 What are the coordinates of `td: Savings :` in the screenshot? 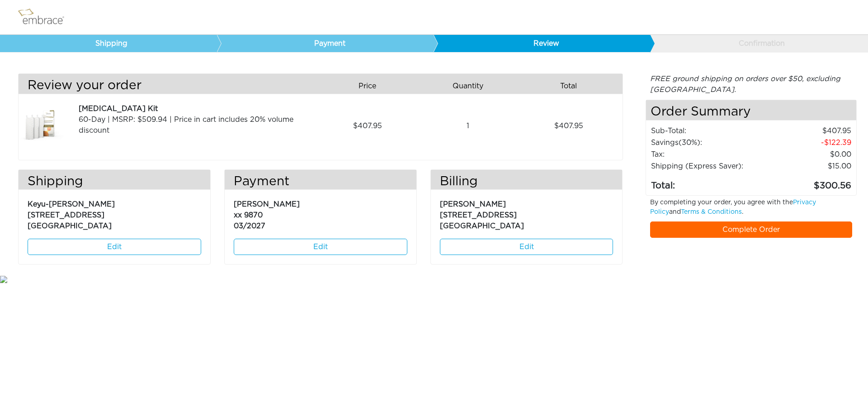 It's located at (706, 142).